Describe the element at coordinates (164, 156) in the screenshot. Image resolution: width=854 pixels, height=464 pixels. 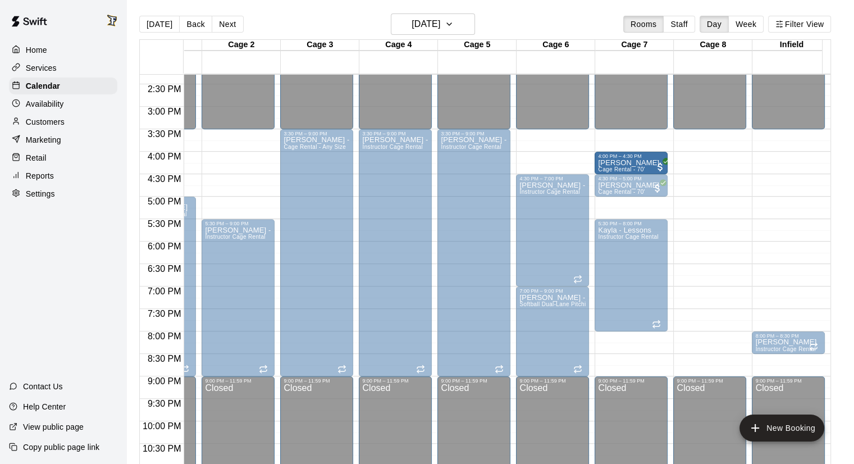
I see `span: 4:00 PM` at that location.